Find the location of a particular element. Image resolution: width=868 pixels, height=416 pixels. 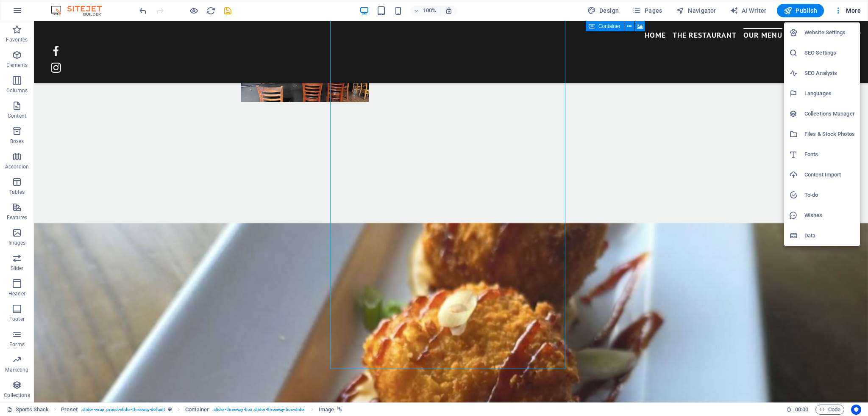

h6: Languages is located at coordinates (830, 94).